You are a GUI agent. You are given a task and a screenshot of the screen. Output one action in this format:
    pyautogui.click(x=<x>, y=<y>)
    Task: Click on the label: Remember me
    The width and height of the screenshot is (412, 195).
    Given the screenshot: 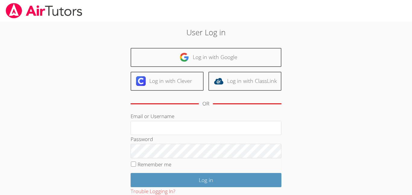 What is the action you would take?
    pyautogui.click(x=155, y=164)
    